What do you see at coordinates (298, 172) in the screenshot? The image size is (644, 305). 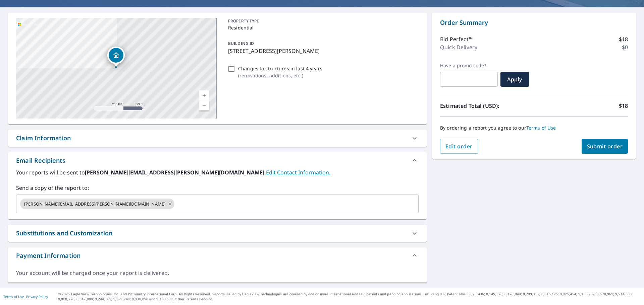 I see `a: EditContactInfo` at bounding box center [298, 172].